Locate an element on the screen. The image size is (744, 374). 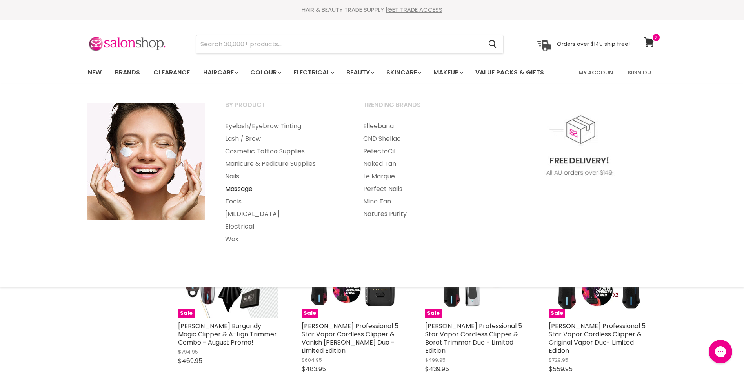
a: Haircare is located at coordinates (220, 73).